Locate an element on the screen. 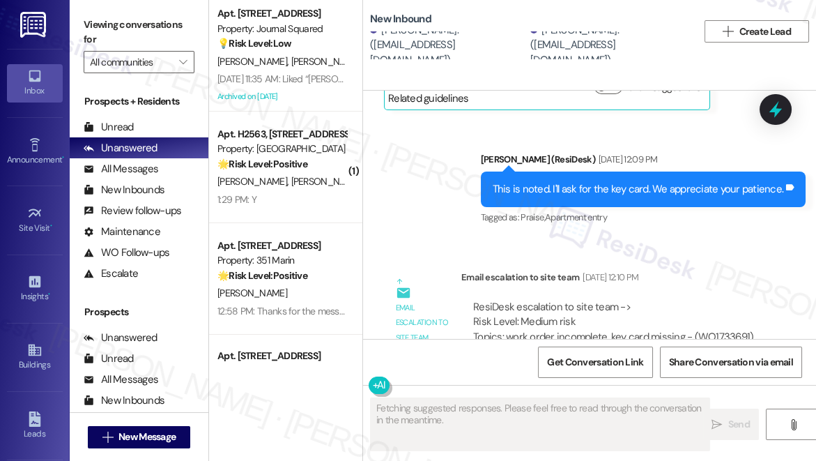 The width and height of the screenshot is (816, 461). button: New Message is located at coordinates (139, 437).